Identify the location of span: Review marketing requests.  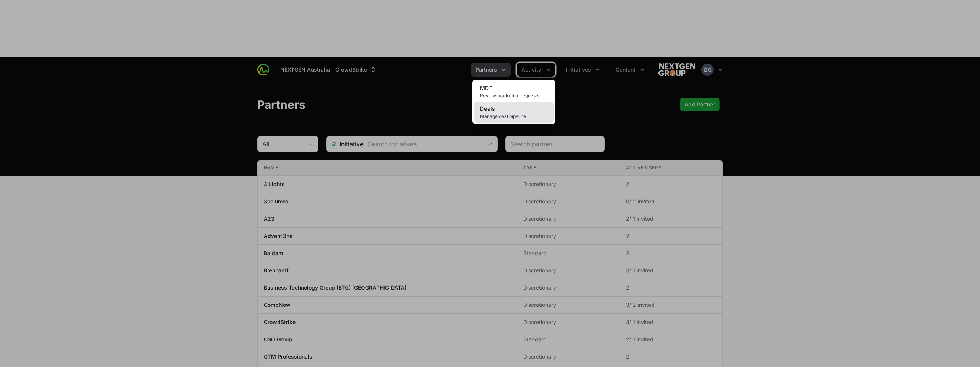
(514, 96).